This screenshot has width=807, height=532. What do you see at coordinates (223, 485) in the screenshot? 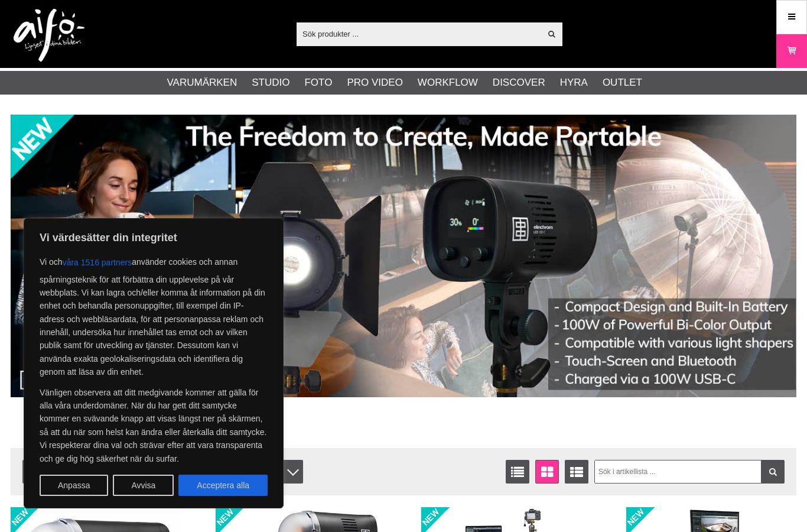
I see `button: Acceptera alla` at bounding box center [223, 485].